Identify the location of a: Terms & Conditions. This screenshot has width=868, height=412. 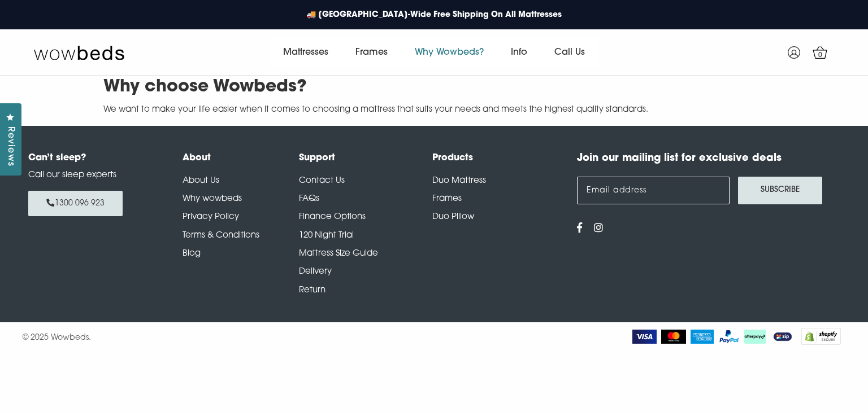
(221, 236).